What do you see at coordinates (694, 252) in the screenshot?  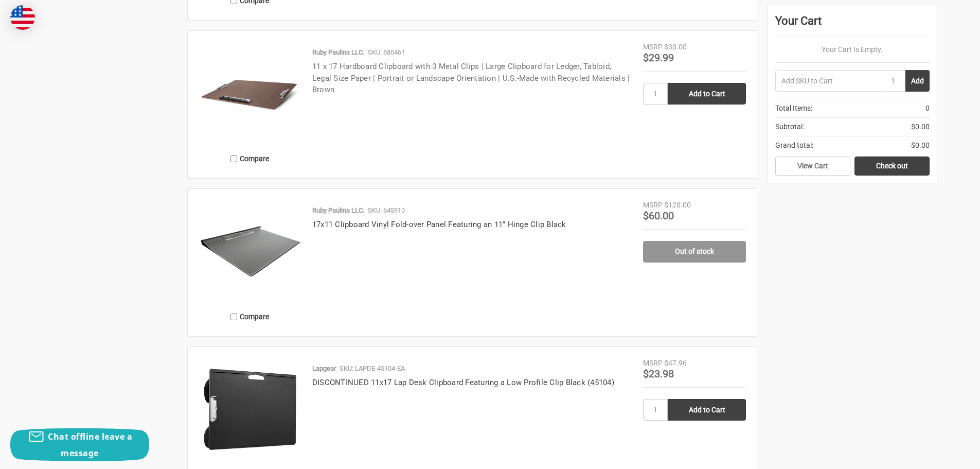 I see `a: Out of stock` at bounding box center [694, 252].